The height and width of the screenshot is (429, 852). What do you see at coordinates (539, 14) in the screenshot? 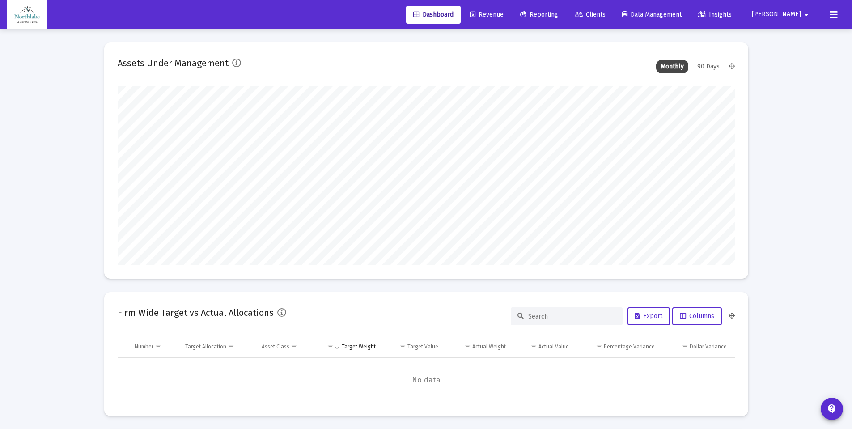
I see `span: Reporting` at bounding box center [539, 14].